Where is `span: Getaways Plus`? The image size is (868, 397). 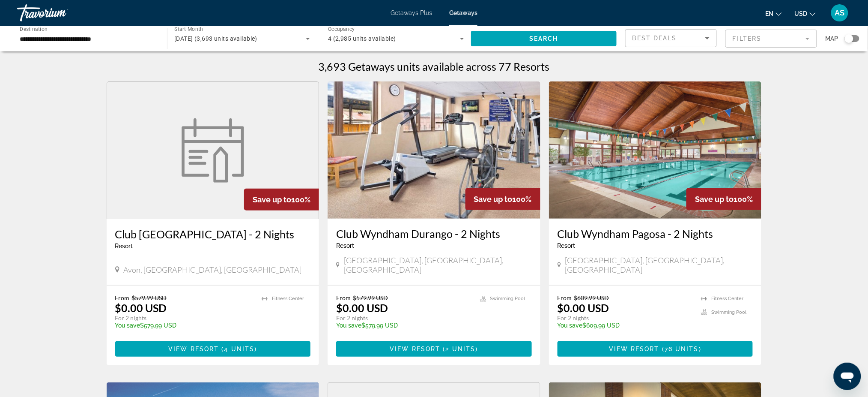 span: Getaways Plus is located at coordinates (411, 13).